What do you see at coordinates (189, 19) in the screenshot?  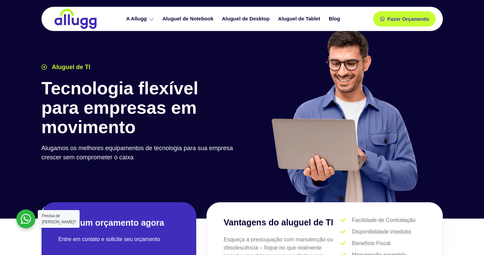 I see `a: Aluguel de Notebook` at bounding box center [189, 19].